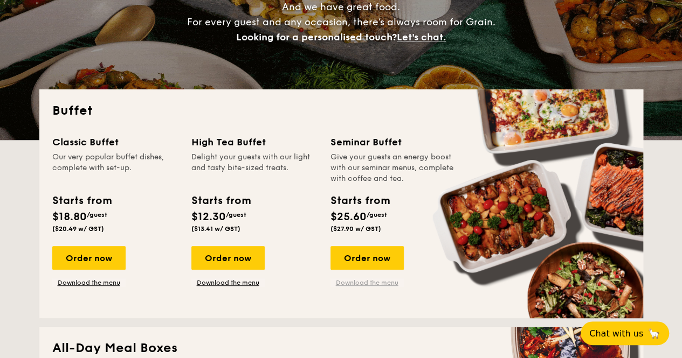  What do you see at coordinates (115, 168) in the screenshot?
I see `div: Our very popular buffet dishes, complete with set-up.` at bounding box center [115, 168].